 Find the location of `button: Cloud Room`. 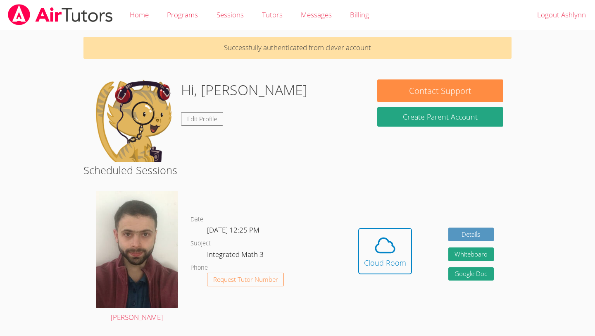

button: Cloud Room is located at coordinates (385, 251).